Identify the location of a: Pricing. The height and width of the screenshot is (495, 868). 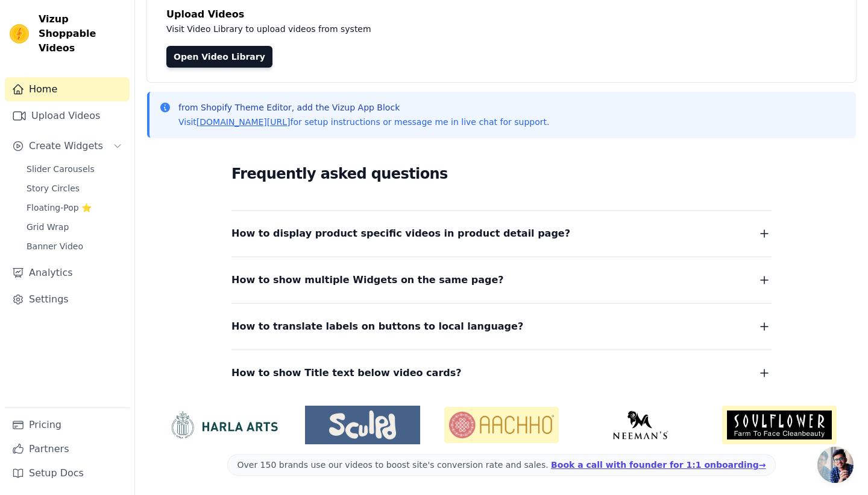
(67, 425).